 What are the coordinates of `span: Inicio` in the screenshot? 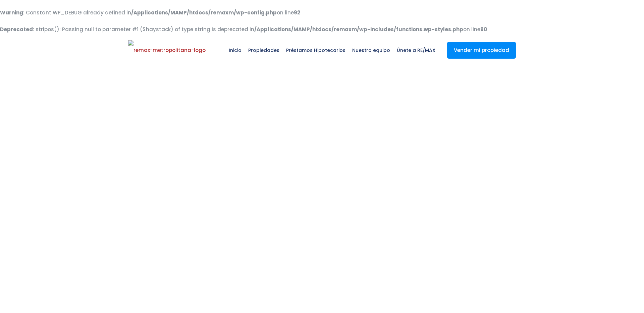 It's located at (235, 50).